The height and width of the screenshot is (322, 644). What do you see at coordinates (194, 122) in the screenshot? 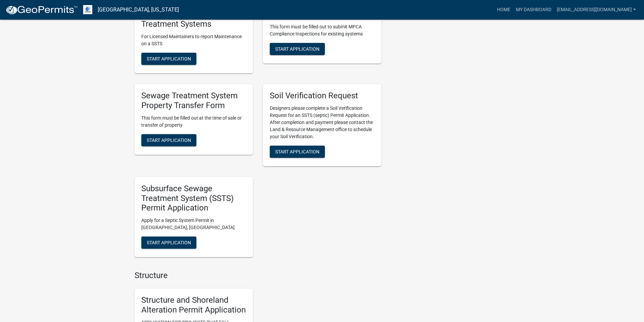
I see `p: This form must be filled out at the time of sale or transfer of property` at bounding box center [194, 122].